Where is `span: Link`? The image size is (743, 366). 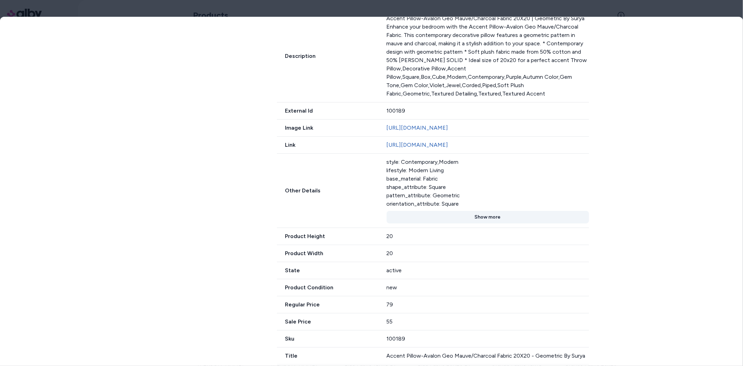
span: Link is located at coordinates (328, 145).